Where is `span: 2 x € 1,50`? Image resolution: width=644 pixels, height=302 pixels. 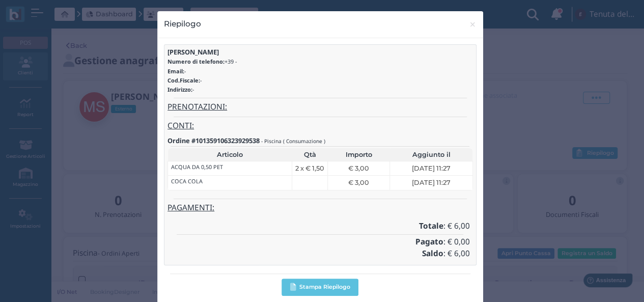 span: 2 x € 1,50 is located at coordinates (310, 168).